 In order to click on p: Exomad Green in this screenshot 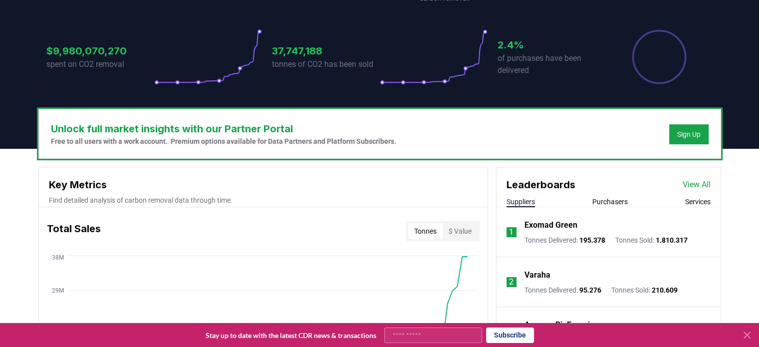, I will do `click(551, 225)`.